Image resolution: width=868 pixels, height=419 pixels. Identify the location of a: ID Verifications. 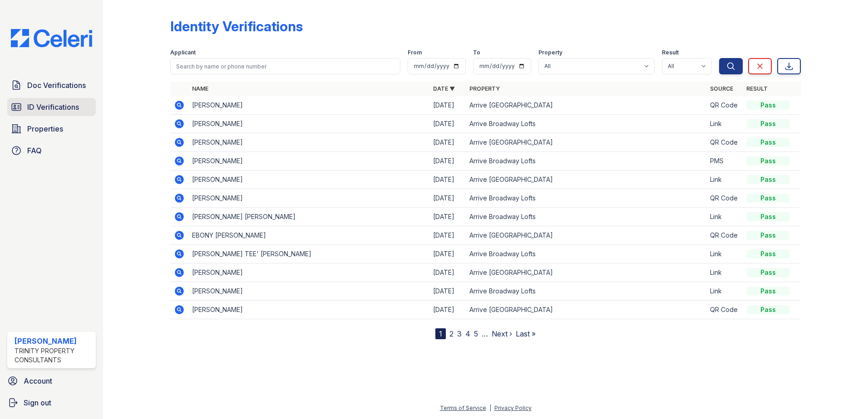
(51, 107).